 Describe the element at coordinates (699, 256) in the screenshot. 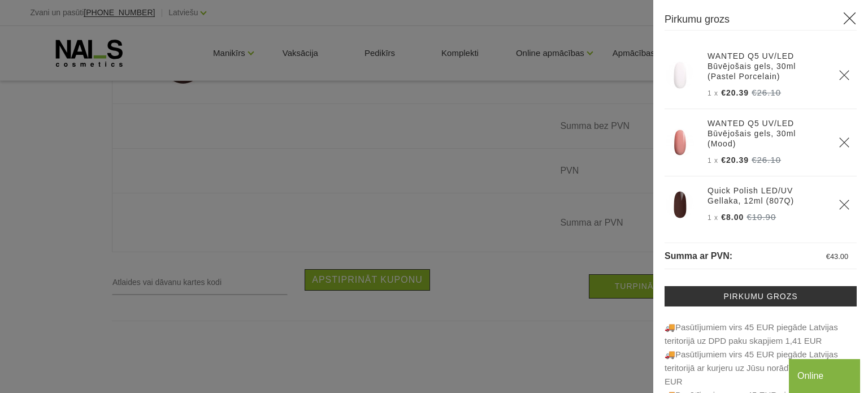

I see `span: Summa ar PVN:` at that location.